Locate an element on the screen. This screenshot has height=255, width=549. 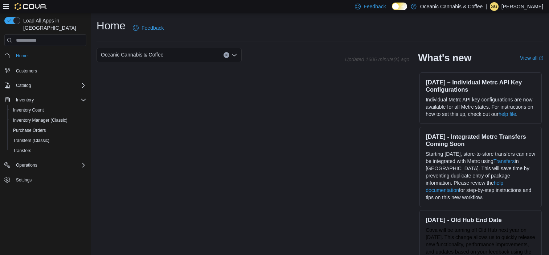
a: Purchase Orders is located at coordinates (29, 131).